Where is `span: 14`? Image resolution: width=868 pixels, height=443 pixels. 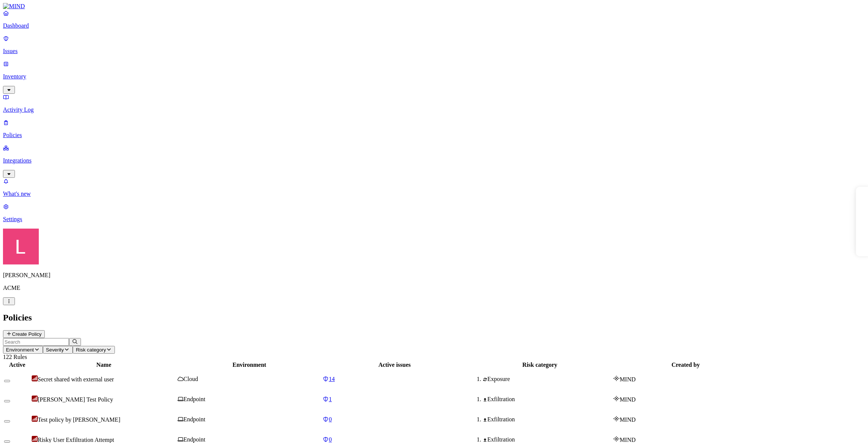
span: 14 is located at coordinates (332, 378).